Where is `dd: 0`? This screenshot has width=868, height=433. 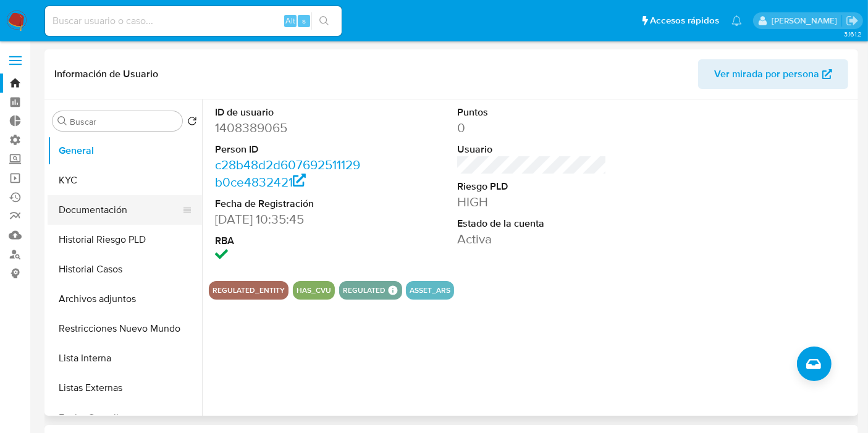 dd: 0 is located at coordinates (532, 128).